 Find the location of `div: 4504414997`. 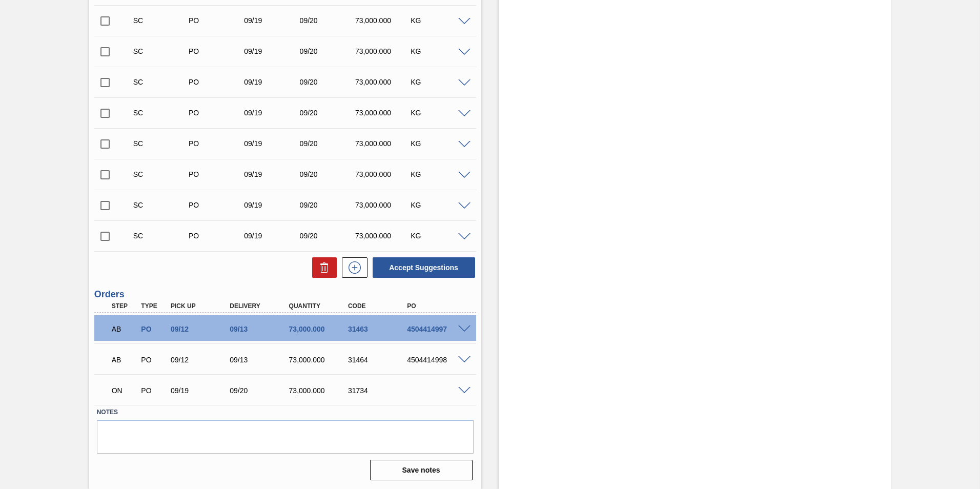

div: 4504414997 is located at coordinates (437, 329).